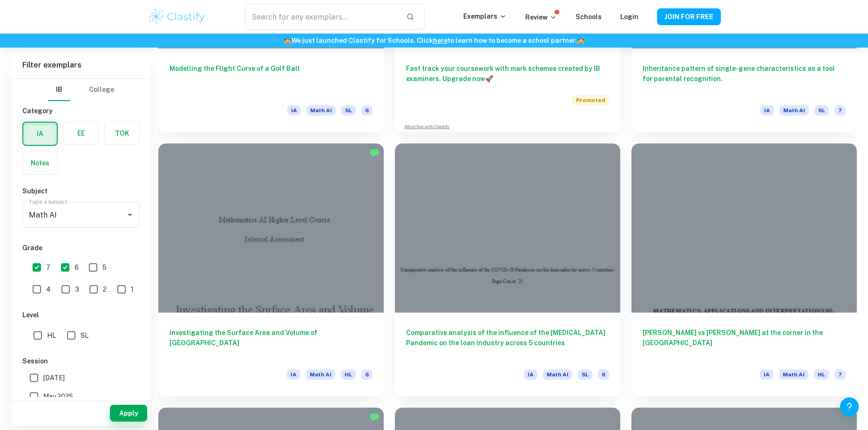 This screenshot has width=868, height=430. What do you see at coordinates (49, 289) in the screenshot?
I see `span: 4` at bounding box center [49, 289].